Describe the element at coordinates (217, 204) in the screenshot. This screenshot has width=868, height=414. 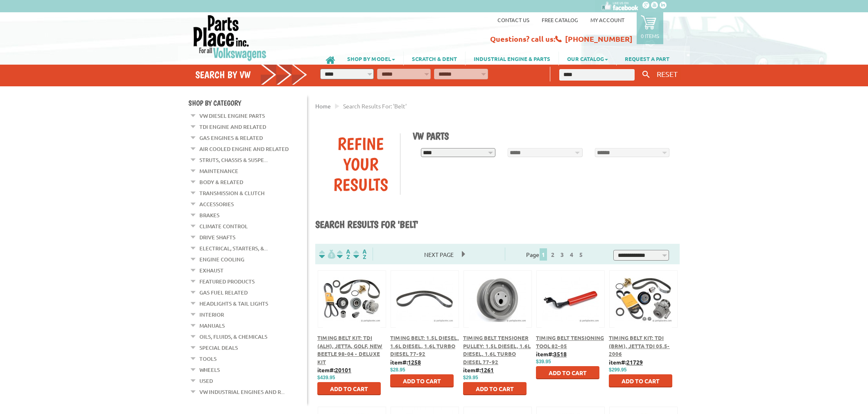
I see `a: Accessories` at that location.